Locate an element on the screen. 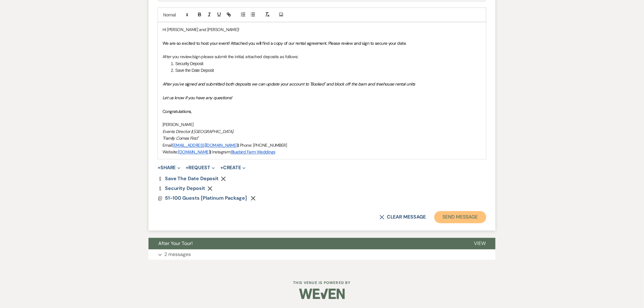  em: After you've signed and submitted both deposits we can update your account to "Booked" and block ... is located at coordinates (289, 84).